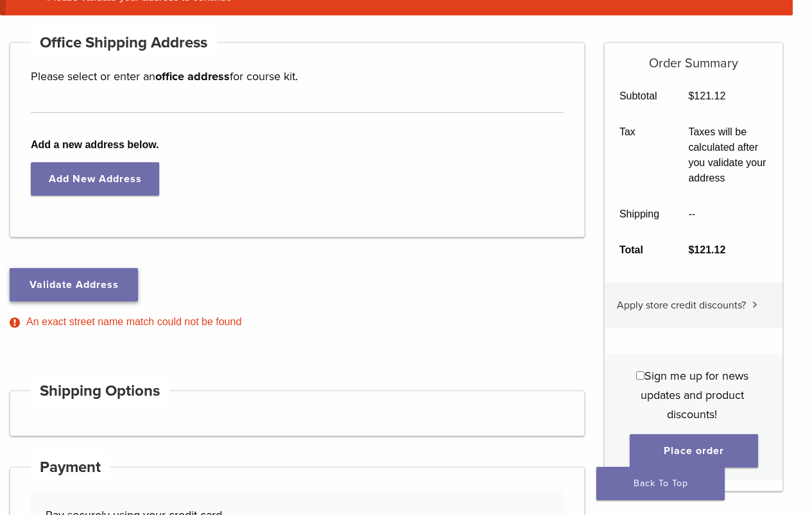 The image size is (812, 515). I want to click on h5: Order Summary, so click(693, 57).